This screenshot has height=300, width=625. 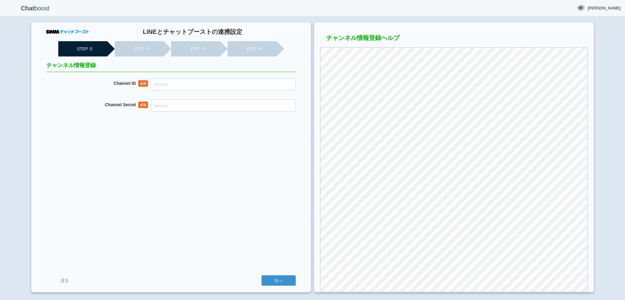 What do you see at coordinates (171, 67) in the screenshot?
I see `h2: チャンネル情報登録` at bounding box center [171, 67].